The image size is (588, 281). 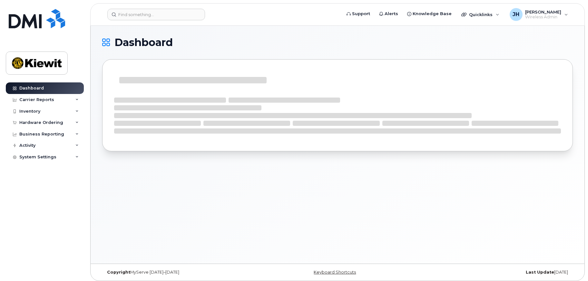 What do you see at coordinates (143, 43) in the screenshot?
I see `span: Dashboard` at bounding box center [143, 43].